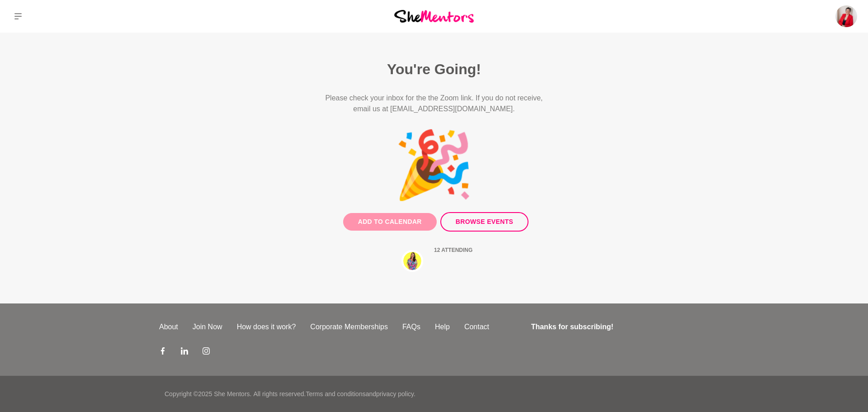 Image resolution: width=868 pixels, height=412 pixels. I want to click on a: Corporate Memberships, so click(349, 327).